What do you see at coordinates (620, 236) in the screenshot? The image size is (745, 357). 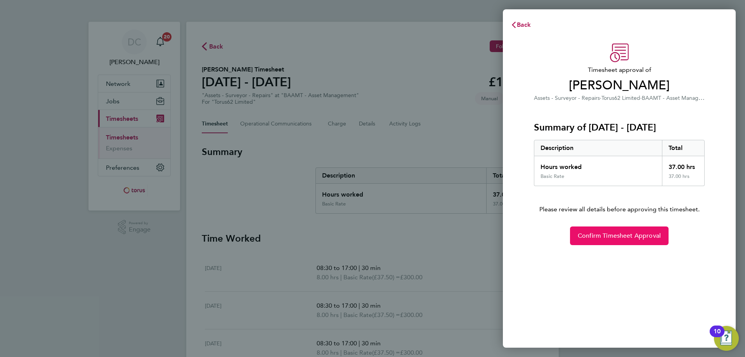 I see `button: Confirm Timesheet Approval` at bounding box center [620, 236].